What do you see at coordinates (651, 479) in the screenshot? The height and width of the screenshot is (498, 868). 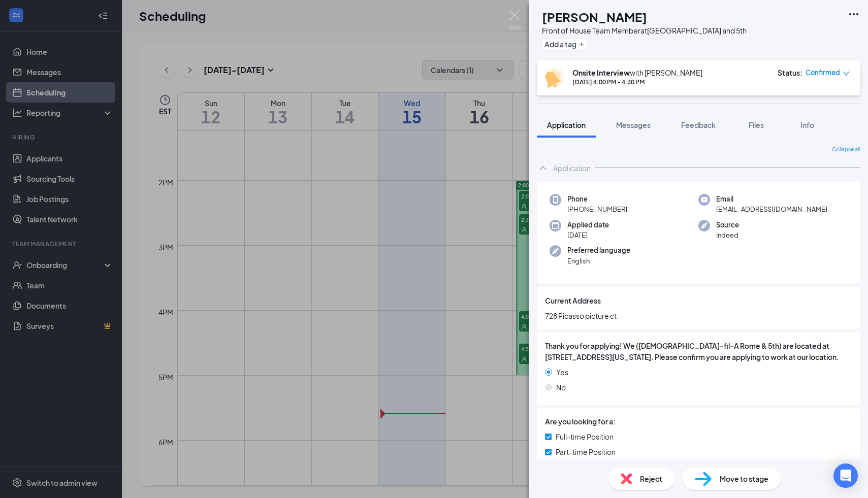 I see `span: Reject` at bounding box center [651, 479].